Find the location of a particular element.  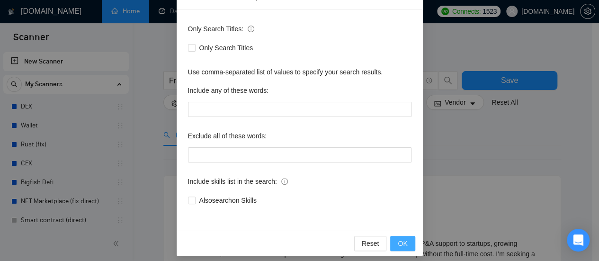

label: Include any of these words: is located at coordinates (228, 90).